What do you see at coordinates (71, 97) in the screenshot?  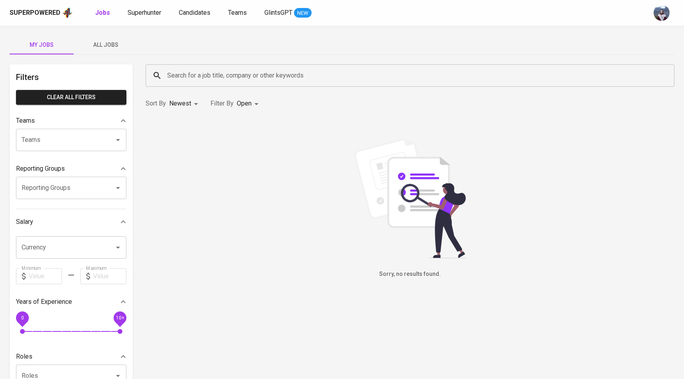 I see `span: Clear All filters` at bounding box center [71, 97].